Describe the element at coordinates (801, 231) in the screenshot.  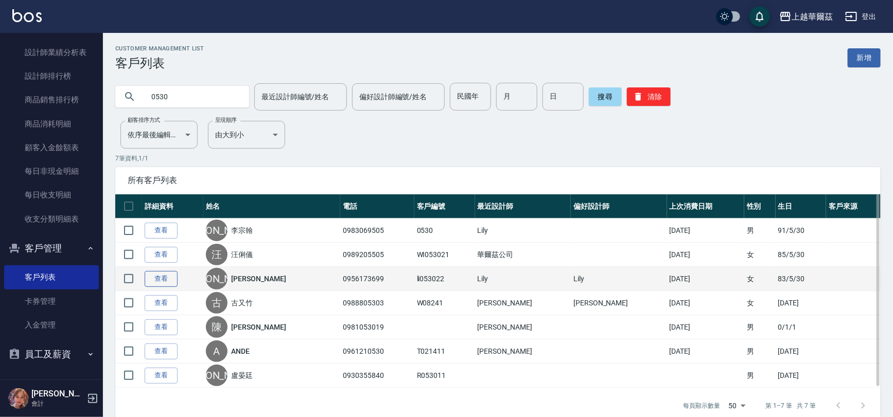
I see `td: 91/5/30` at that location.